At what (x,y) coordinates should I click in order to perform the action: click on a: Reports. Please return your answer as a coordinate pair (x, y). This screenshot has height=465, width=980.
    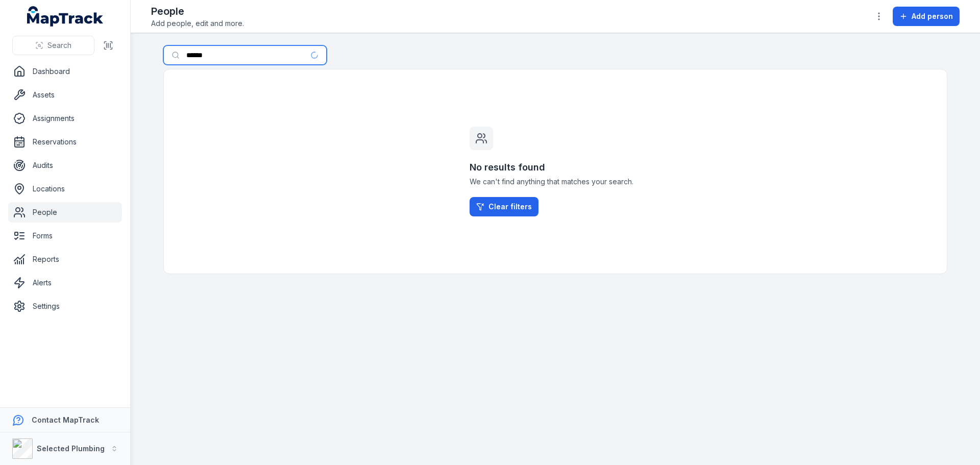
    Looking at the image, I should click on (65, 259).